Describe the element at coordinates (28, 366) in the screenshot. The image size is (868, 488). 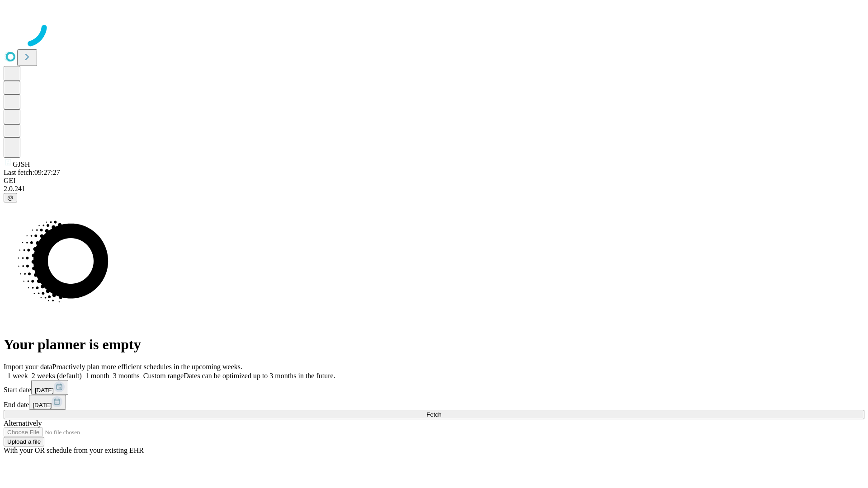
I see `span: Import your data` at that location.